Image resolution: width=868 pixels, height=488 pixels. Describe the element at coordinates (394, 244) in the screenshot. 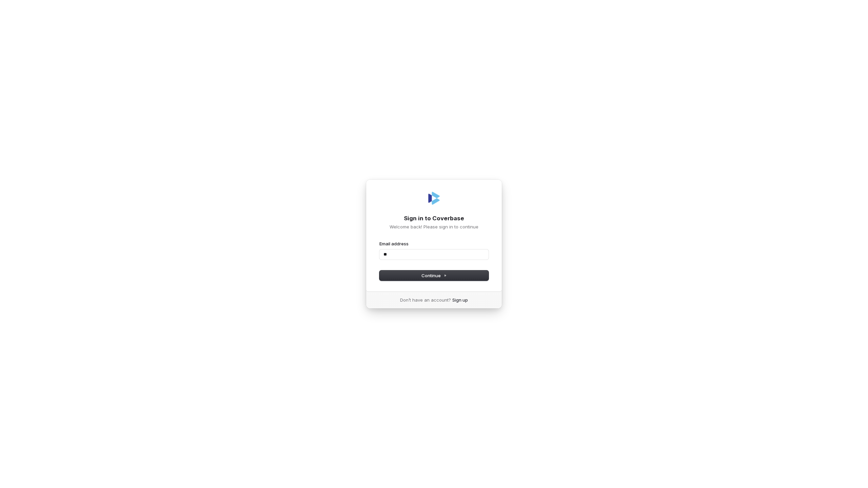

I see `label: Email address` at that location.